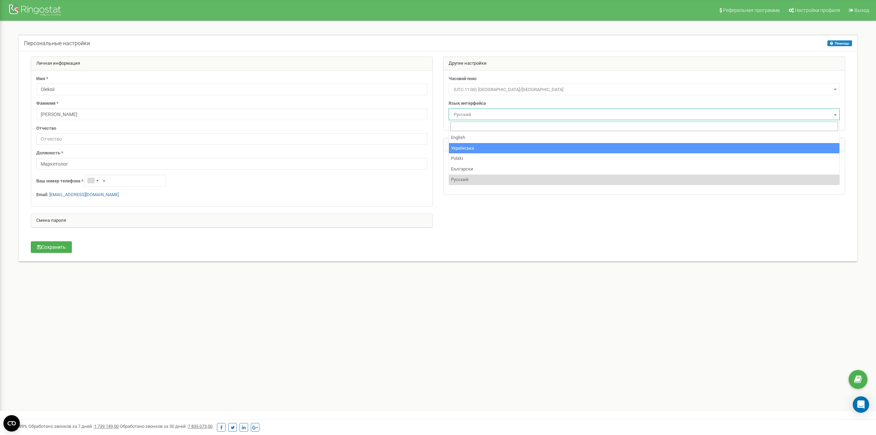 The image size is (876, 435). I want to click on label: Язык интерфейса, so click(467, 103).